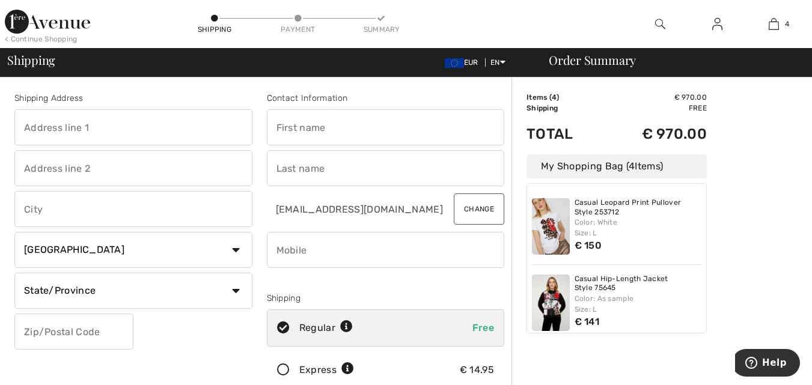  What do you see at coordinates (31, 60) in the screenshot?
I see `span: Shipping` at bounding box center [31, 60].